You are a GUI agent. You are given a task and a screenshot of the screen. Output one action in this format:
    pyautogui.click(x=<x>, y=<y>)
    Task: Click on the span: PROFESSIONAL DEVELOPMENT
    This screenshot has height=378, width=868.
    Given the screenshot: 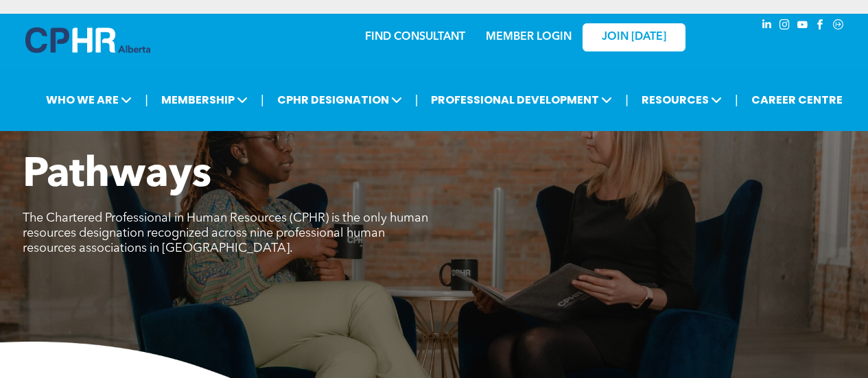 What is the action you would take?
    pyautogui.click(x=521, y=99)
    